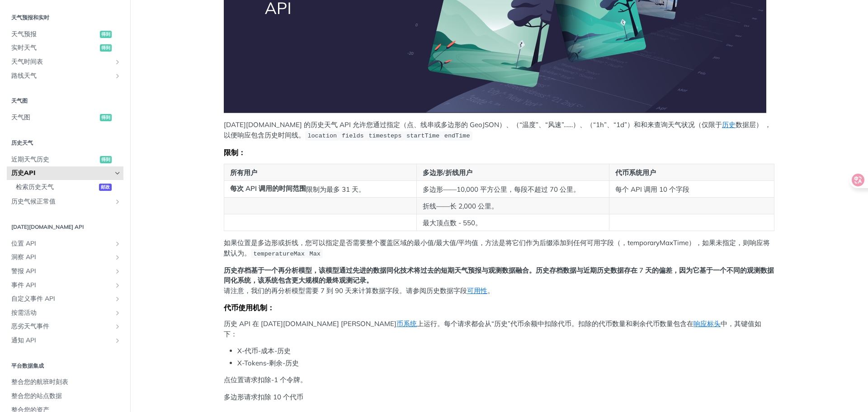  What do you see at coordinates (24, 313) in the screenshot?
I see `font: 按需活动` at bounding box center [24, 313].